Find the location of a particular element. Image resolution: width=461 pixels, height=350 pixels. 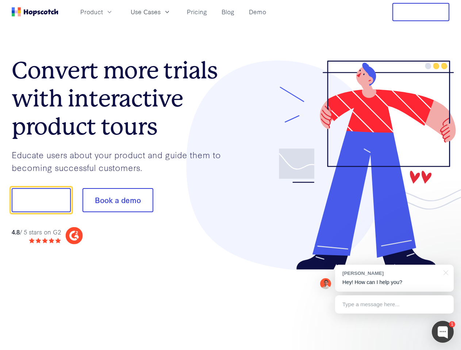

a: Blog is located at coordinates (228, 12).